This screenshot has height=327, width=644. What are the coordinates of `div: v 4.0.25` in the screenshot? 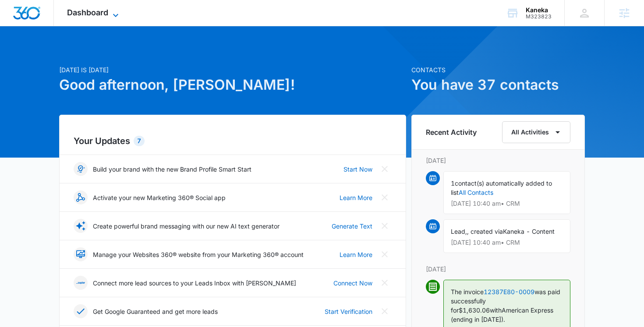 It's located at (34, 18).